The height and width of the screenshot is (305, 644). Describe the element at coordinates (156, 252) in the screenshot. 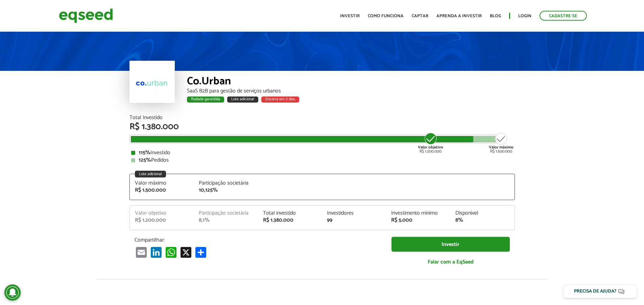

I see `a: LinkedIn` at that location.